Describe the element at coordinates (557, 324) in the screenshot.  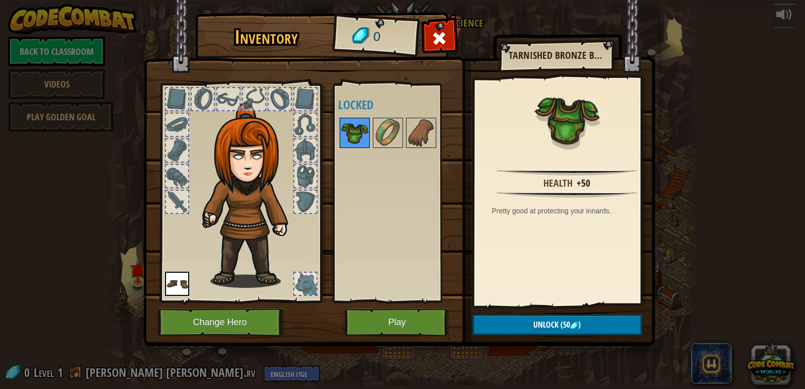
I see `button: Unlock(50)` at that location.